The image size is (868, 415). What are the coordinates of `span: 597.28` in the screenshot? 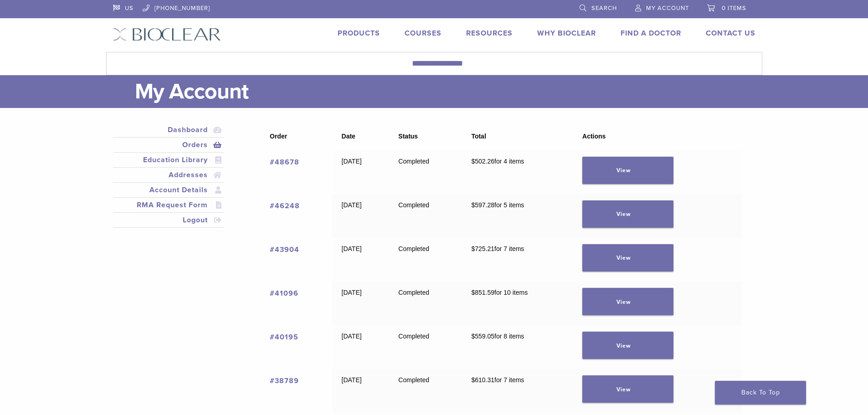 It's located at (482, 205).